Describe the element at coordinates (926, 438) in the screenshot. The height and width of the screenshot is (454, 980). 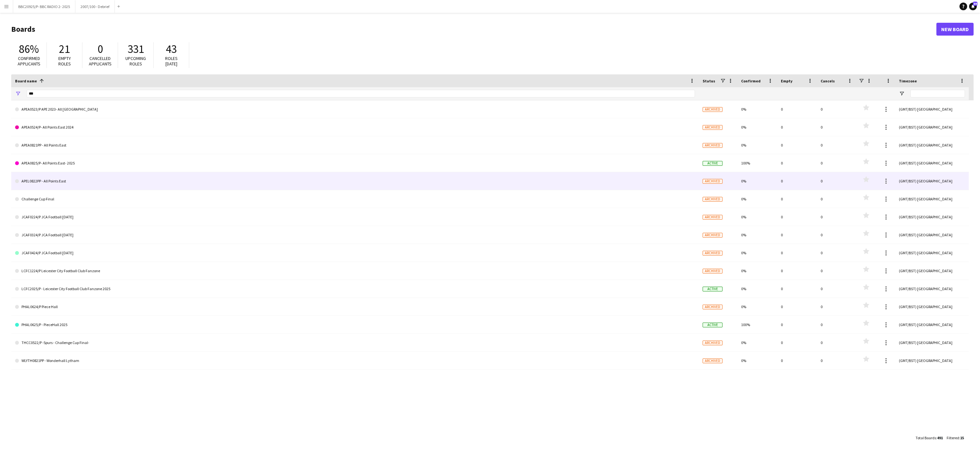
I see `span: Total Boards` at that location.